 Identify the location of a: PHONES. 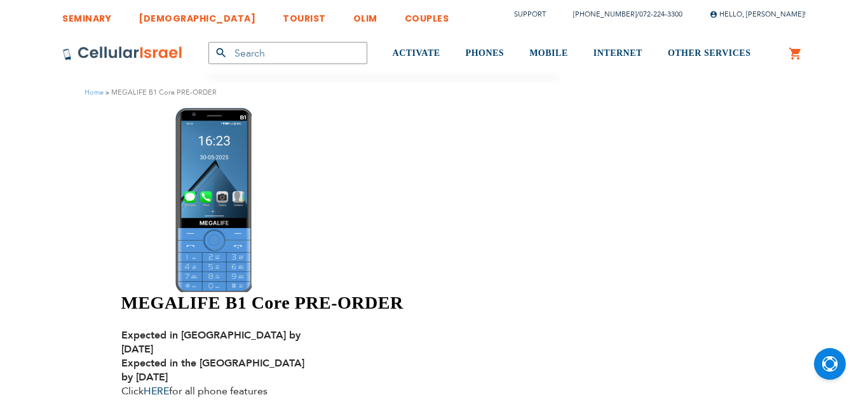
(485, 53).